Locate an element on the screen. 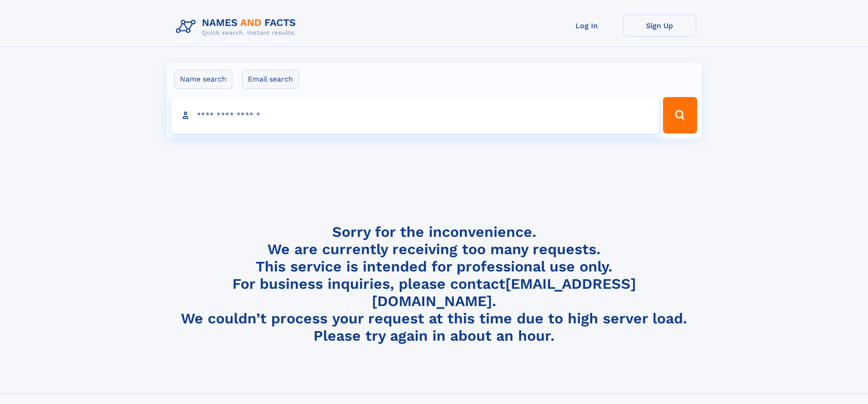  label: Email search is located at coordinates (270, 79).